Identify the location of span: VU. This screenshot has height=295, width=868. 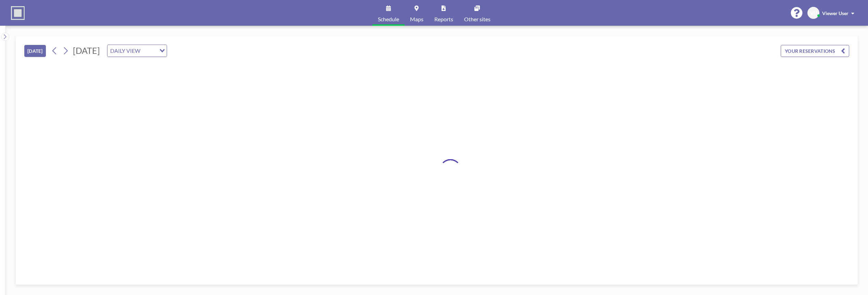
(814, 13).